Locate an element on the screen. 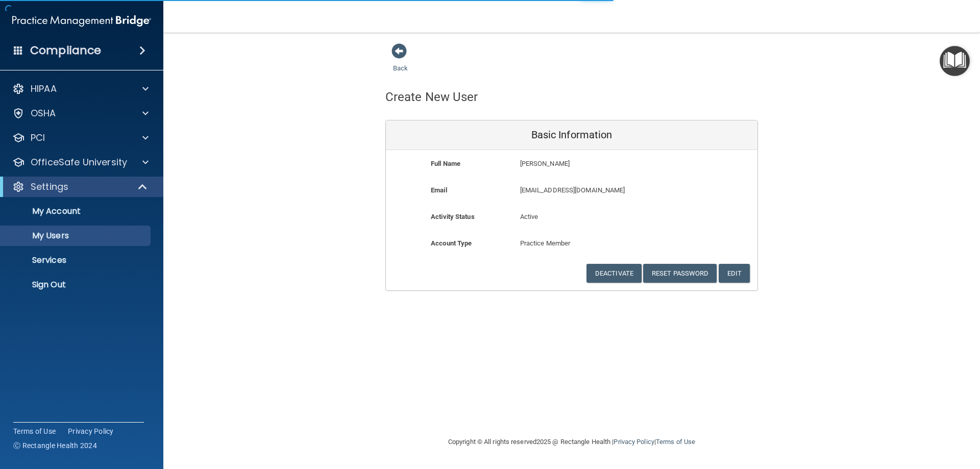  a: PCI is located at coordinates (80, 138).